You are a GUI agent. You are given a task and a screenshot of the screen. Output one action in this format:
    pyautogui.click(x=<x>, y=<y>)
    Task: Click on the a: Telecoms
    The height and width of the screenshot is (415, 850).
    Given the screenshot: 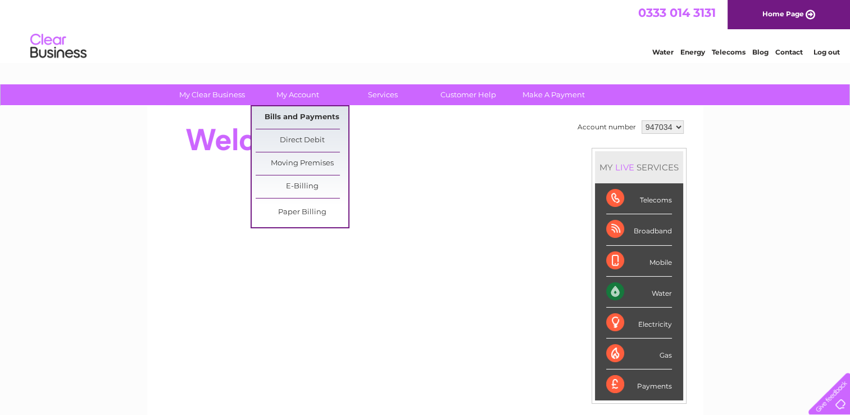 What is the action you would take?
    pyautogui.click(x=729, y=52)
    